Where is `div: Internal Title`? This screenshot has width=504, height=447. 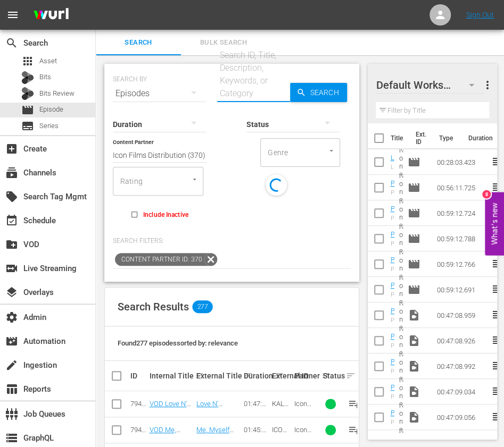
div: Internal Title is located at coordinates (171, 376).